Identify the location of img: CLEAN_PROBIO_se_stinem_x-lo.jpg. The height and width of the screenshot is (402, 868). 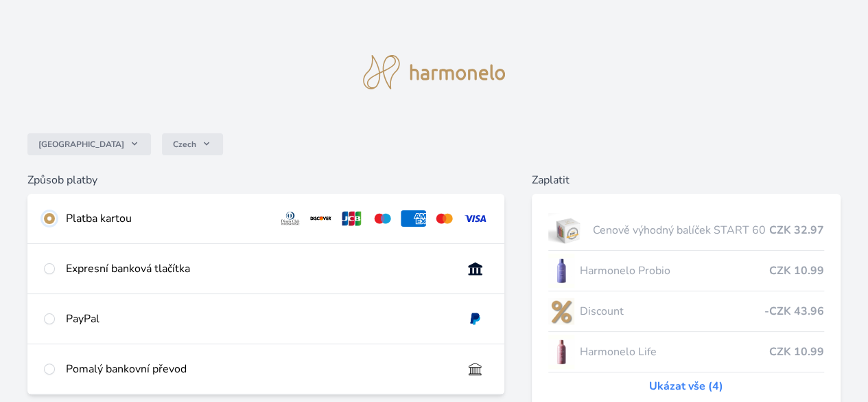
(562, 271).